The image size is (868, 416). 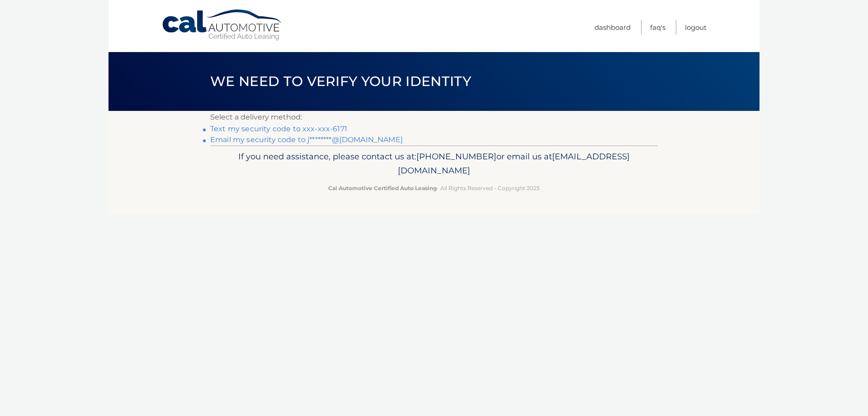 I want to click on p: Select a delivery method:, so click(x=434, y=117).